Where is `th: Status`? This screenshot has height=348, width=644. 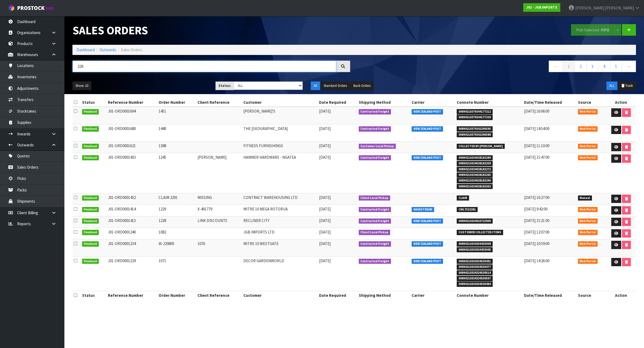
th: Status is located at coordinates (93, 103).